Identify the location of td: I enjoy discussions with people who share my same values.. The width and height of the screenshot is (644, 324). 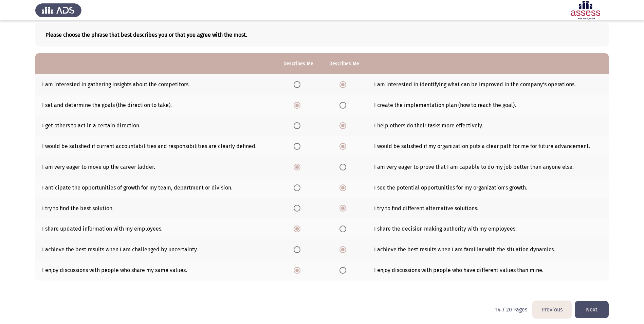
(155, 269).